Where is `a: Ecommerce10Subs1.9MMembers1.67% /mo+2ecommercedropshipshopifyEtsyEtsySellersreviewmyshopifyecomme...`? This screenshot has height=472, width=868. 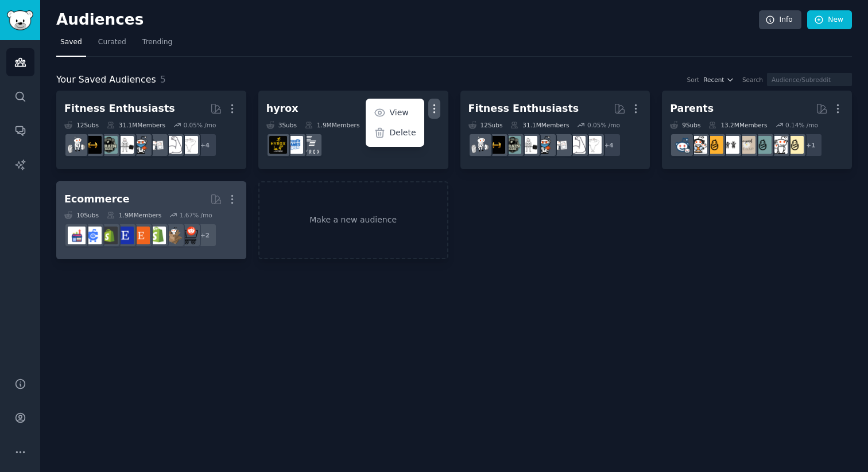 a: Ecommerce10Subs1.9MMembers1.67% /mo+2ecommercedropshipshopifyEtsyEtsySellersreviewmyshopifyecomme... is located at coordinates (151, 220).